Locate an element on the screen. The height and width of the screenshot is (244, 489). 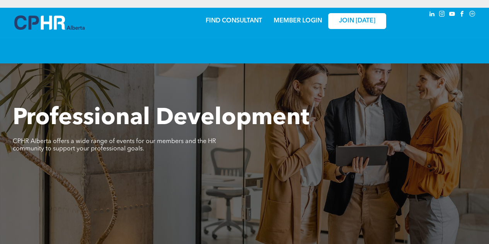
a: Social network is located at coordinates (472, 15).